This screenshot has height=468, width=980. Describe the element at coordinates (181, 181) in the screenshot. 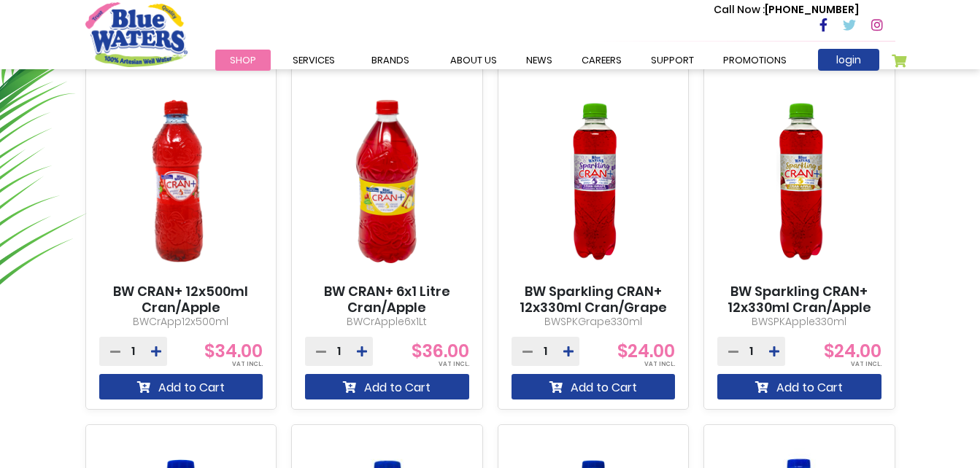

I see `img: BW CRAN+ 12x500ml Cran/Apple` at that location.